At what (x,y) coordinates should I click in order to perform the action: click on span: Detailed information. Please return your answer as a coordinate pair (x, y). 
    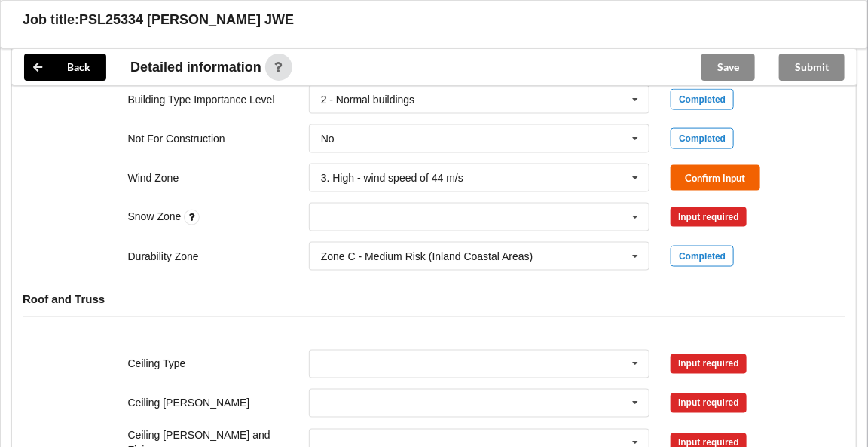
    Looking at the image, I should click on (196, 67).